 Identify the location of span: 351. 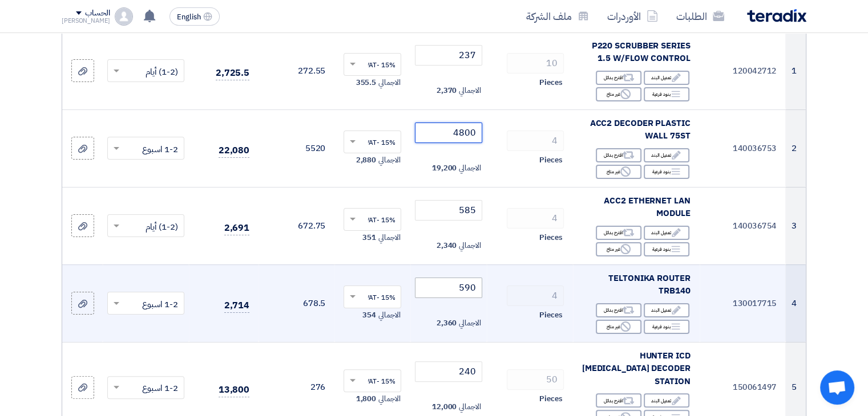
(369, 238).